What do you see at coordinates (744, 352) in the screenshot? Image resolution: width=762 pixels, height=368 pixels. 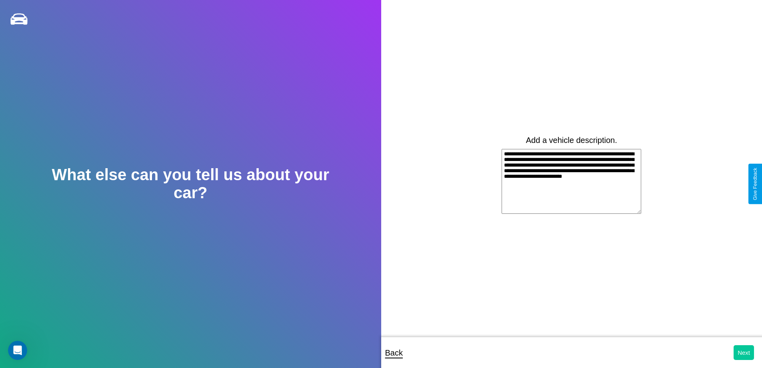 I see `button: Next` at bounding box center [744, 352].